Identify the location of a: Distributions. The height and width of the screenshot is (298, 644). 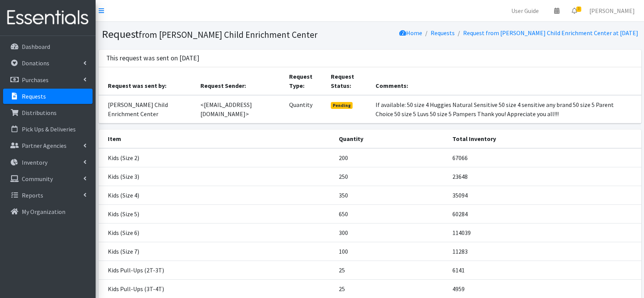
(48, 113).